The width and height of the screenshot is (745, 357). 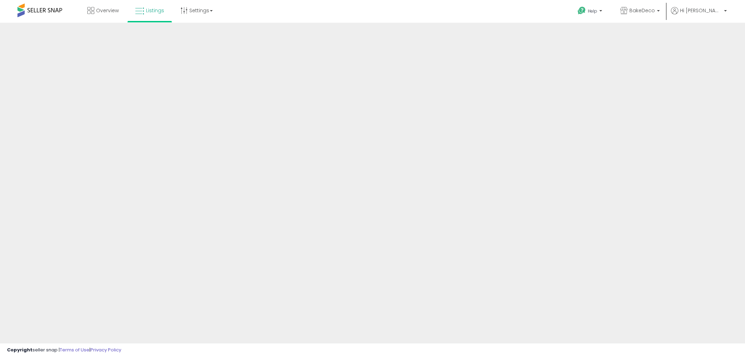 What do you see at coordinates (581, 10) in the screenshot?
I see `i: Get Help` at bounding box center [581, 10].